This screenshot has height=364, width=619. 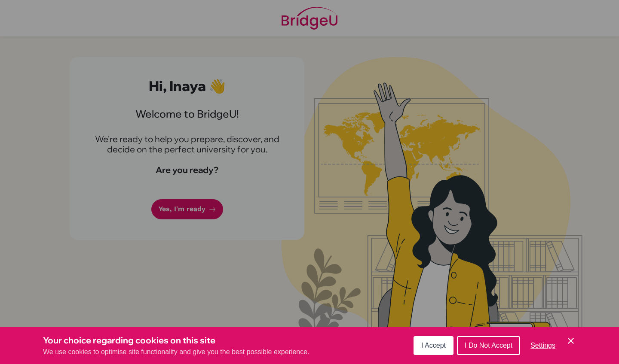 What do you see at coordinates (433, 345) in the screenshot?
I see `button: I Accept` at bounding box center [433, 345].